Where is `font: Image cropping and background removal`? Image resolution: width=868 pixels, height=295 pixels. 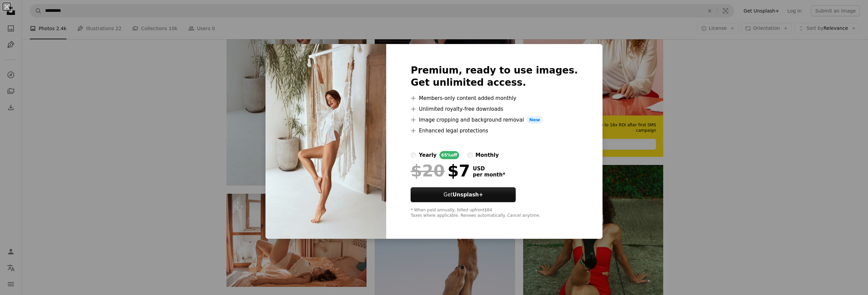 font: Image cropping and background removal is located at coordinates (472, 120).